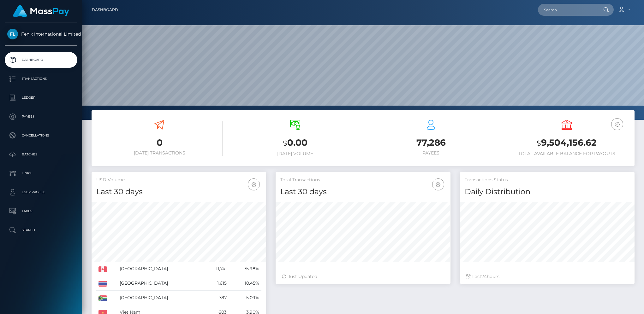 The height and width of the screenshot is (314, 644). I want to click on p: Dashboard, so click(41, 60).